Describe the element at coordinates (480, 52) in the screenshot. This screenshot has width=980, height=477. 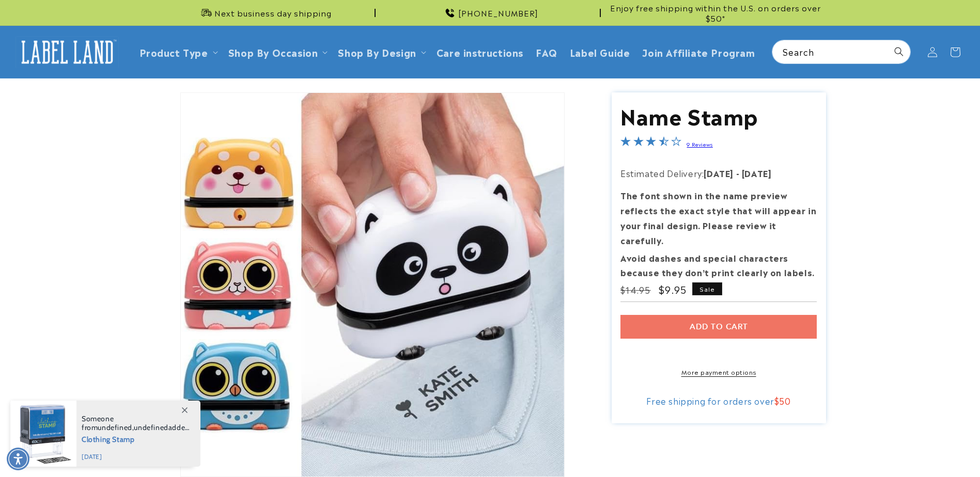
I see `a: Care instructions` at that location.